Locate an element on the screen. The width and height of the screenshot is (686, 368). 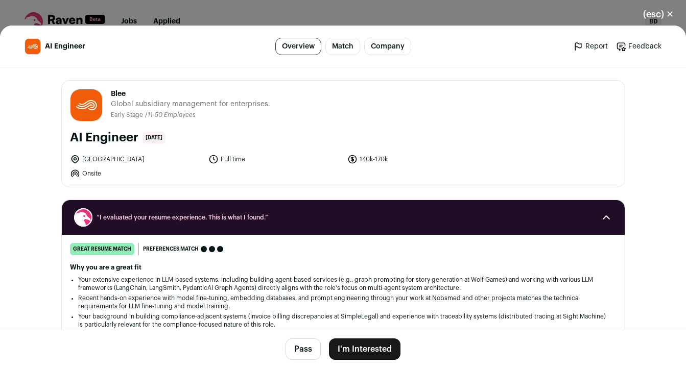
button: Pass is located at coordinates (303, 349).